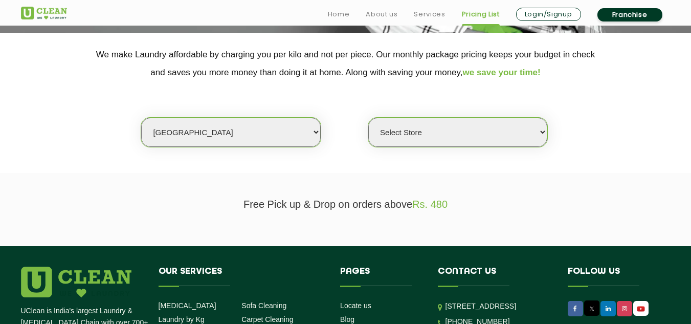  I want to click on span: we save your time!, so click(501, 72).